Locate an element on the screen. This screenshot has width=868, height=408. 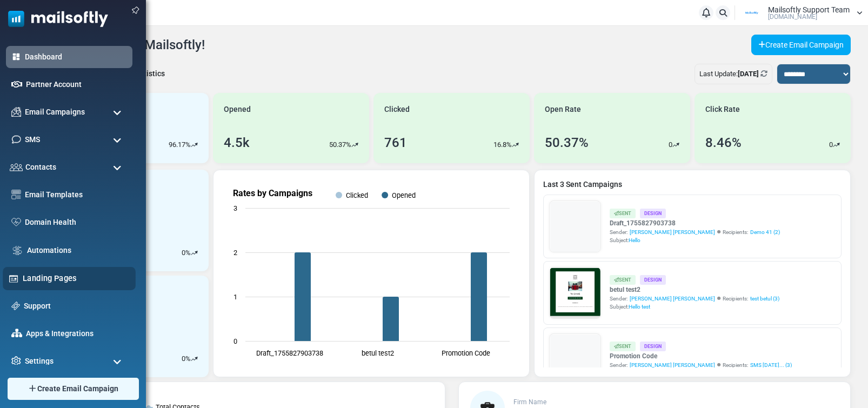
text: Draft_1755827903738 is located at coordinates (290, 353).